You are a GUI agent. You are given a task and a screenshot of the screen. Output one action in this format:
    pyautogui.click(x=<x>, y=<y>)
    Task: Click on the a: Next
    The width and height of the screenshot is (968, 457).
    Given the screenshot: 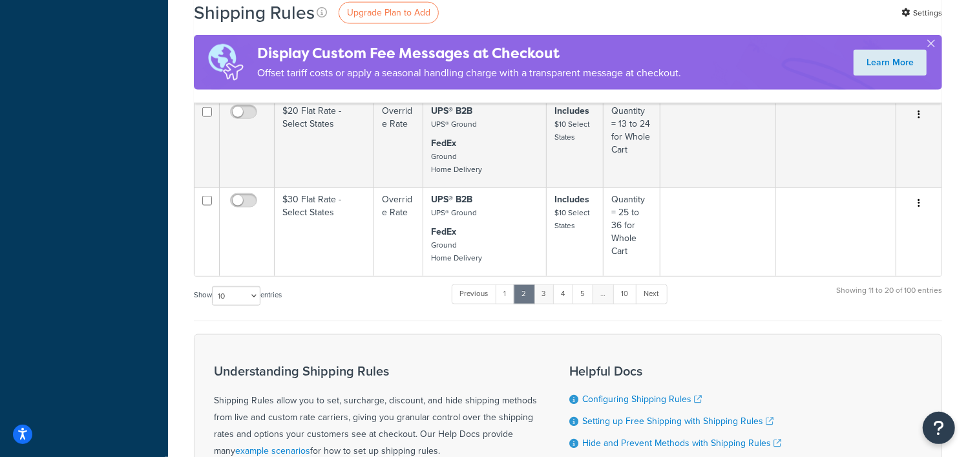 What is the action you would take?
    pyautogui.click(x=651, y=294)
    